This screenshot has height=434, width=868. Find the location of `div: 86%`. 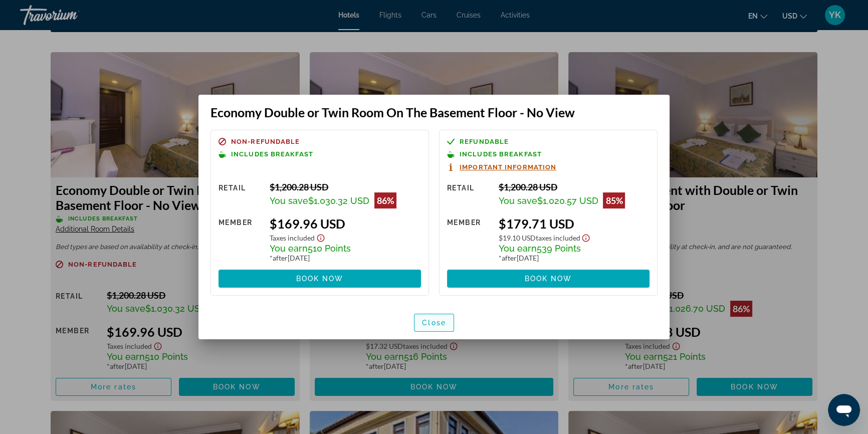

div: 86% is located at coordinates (385, 201).